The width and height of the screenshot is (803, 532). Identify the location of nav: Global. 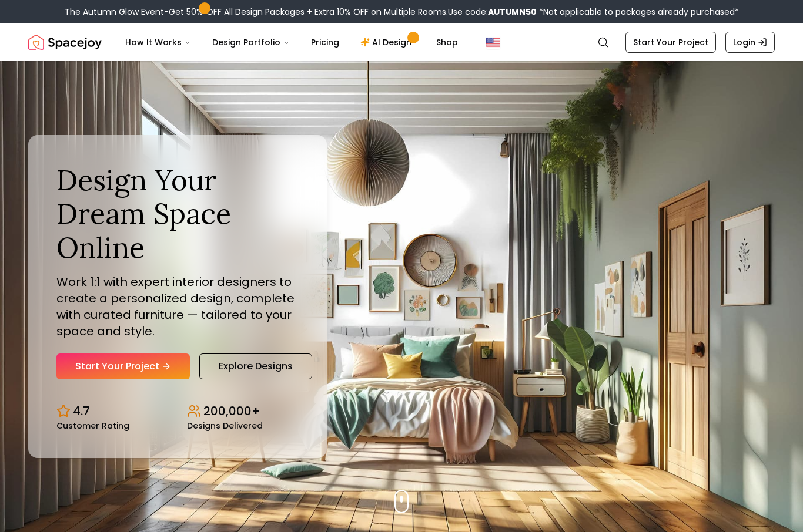
(401, 42).